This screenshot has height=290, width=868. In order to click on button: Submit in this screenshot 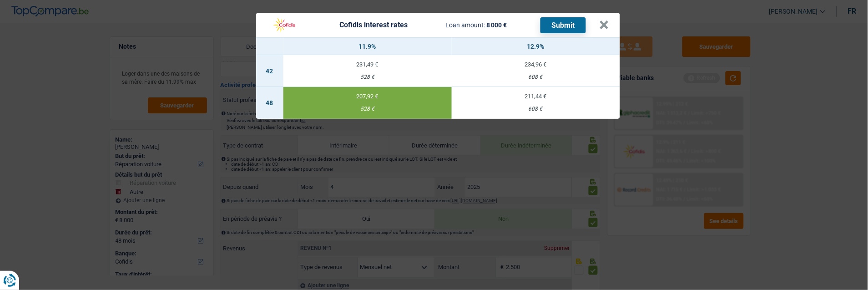, I will do `click(563, 25)`.